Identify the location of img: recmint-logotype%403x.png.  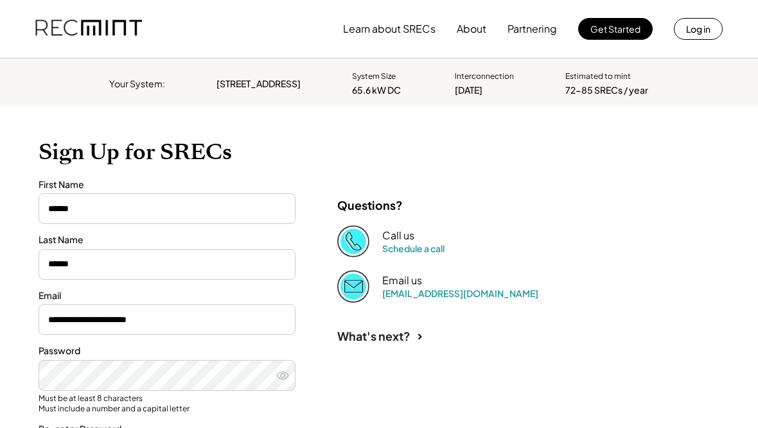
(89, 29).